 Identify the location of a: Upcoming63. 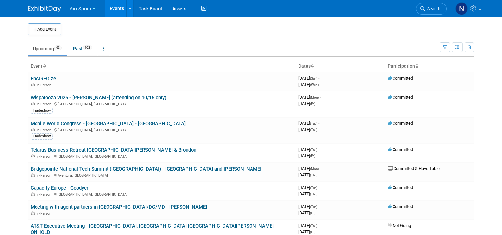
(47, 49).